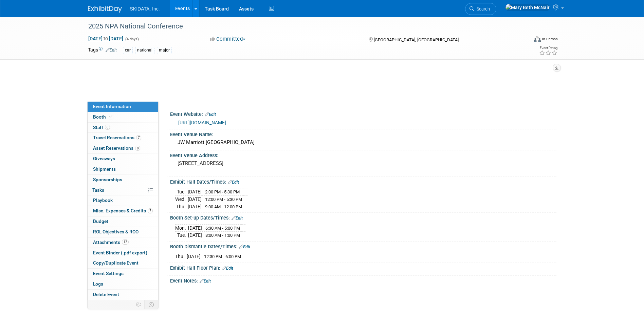 The image size is (644, 313). I want to click on a: Event Binder (.pdf export), so click(123, 254).